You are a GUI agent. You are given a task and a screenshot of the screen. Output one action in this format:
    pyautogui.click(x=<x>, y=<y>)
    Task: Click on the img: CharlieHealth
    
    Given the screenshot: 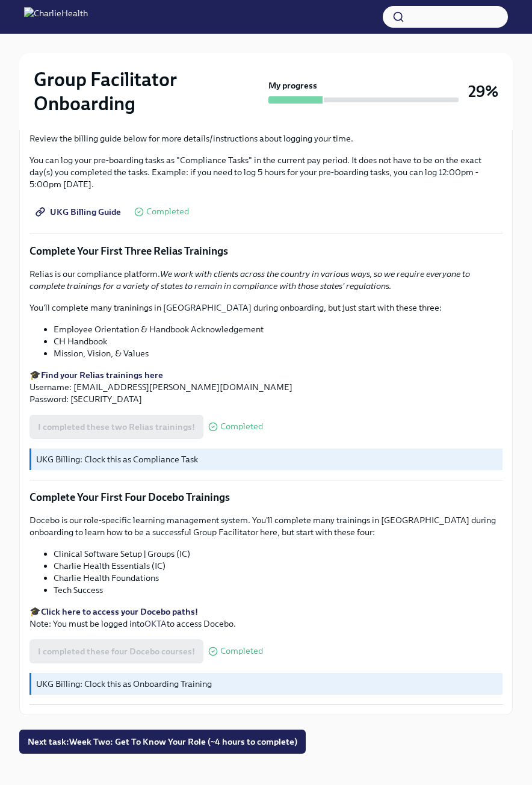 What is the action you would take?
    pyautogui.click(x=56, y=17)
    